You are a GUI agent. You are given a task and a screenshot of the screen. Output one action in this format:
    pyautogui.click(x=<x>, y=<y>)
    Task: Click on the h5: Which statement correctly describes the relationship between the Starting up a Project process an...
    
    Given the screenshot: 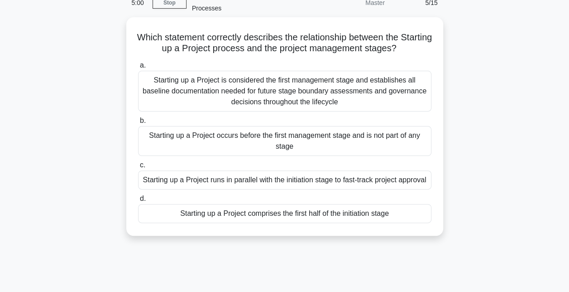 What is the action you would take?
    pyautogui.click(x=285, y=43)
    